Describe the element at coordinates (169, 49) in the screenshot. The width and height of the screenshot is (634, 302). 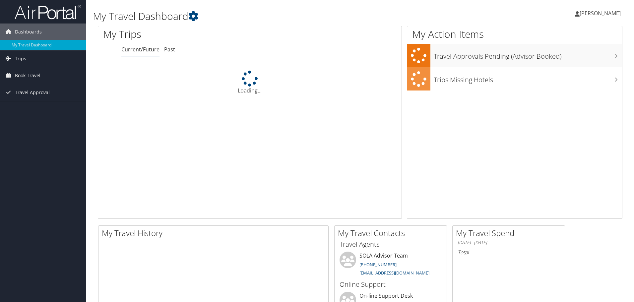
I see `a: Past` at that location.